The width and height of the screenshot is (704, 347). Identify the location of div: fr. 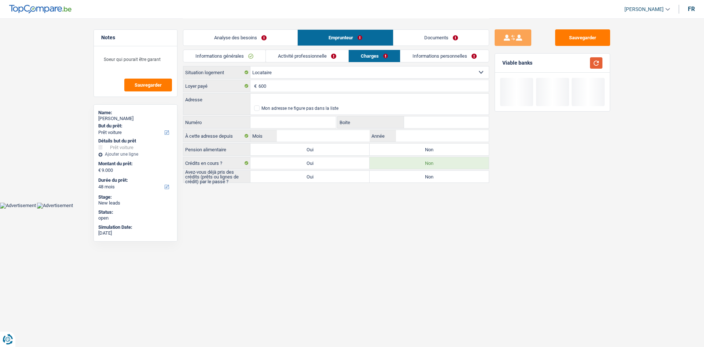
(692, 9).